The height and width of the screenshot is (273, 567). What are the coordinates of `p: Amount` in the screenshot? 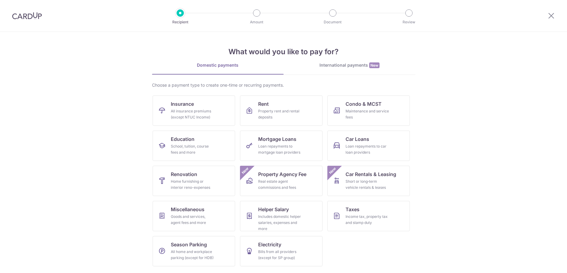 It's located at (257, 22).